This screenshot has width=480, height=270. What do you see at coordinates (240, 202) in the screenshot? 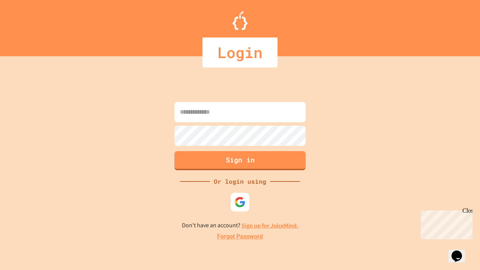
I see `img: google-icon.svg` at bounding box center [240, 202].